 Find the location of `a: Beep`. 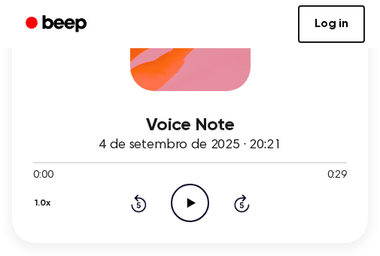

a: Beep is located at coordinates (57, 24).